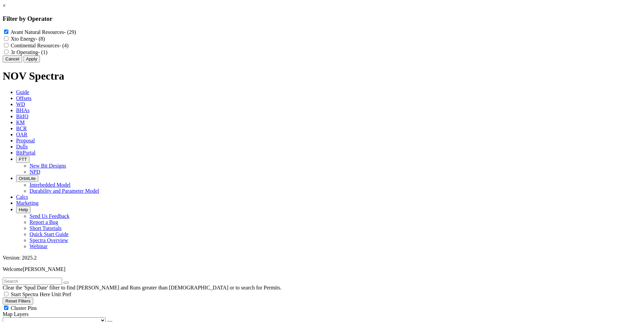 The width and height of the screenshot is (644, 322). I want to click on button: Apply, so click(31, 59).